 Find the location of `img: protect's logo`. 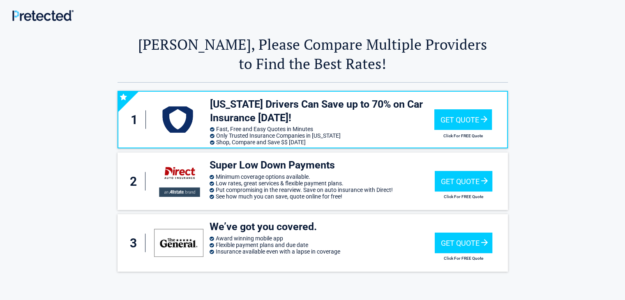

img: protect's logo is located at coordinates (179, 119).